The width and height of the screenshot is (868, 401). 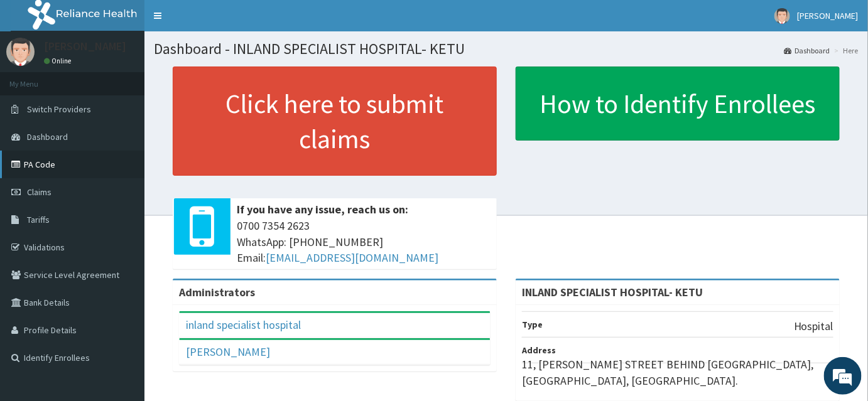 I want to click on span: Tariffs, so click(x=38, y=220).